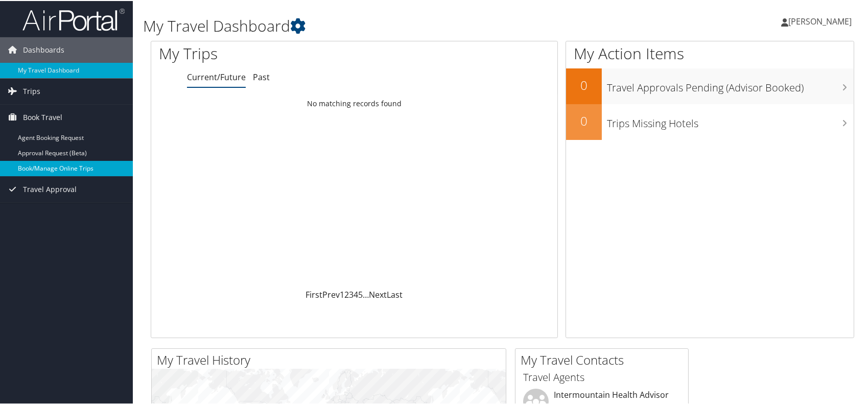 This screenshot has height=404, width=868. What do you see at coordinates (342, 294) in the screenshot?
I see `a: 1` at bounding box center [342, 294].